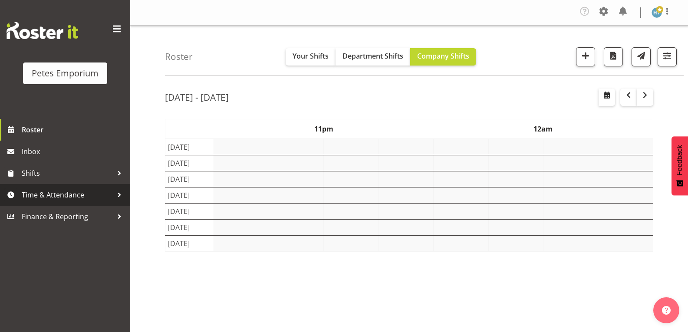 This screenshot has width=688, height=332. Describe the element at coordinates (443, 57) in the screenshot. I see `button: Company Shifts` at that location.